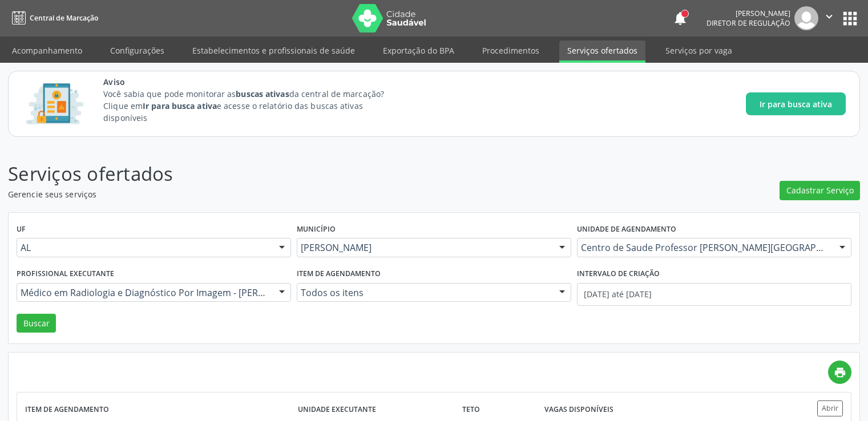 The image size is (868, 421). What do you see at coordinates (47, 50) in the screenshot?
I see `a: Acompanhamento` at bounding box center [47, 50].